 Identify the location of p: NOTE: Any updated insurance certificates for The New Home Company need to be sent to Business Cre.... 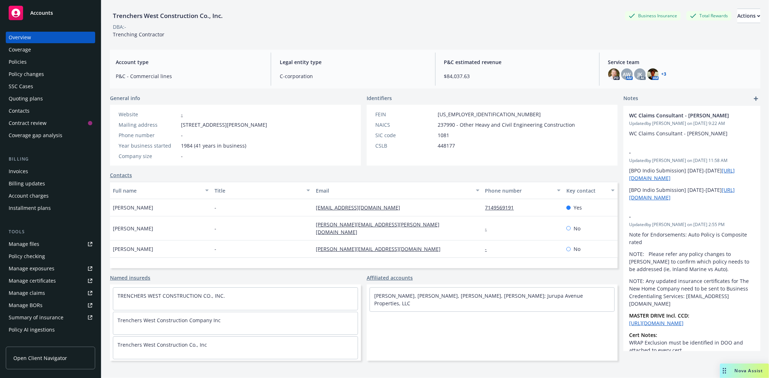
(691, 293).